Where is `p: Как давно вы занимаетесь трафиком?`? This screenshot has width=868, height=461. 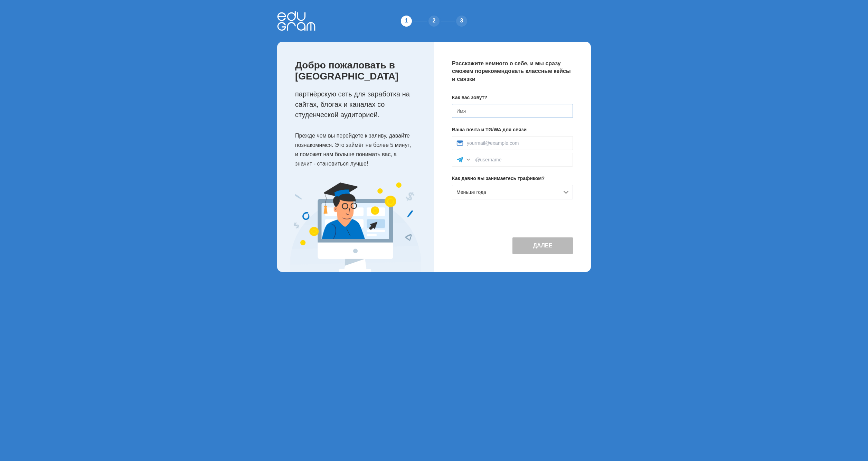 p: Как давно вы занимаетесь трафиком? is located at coordinates (512, 179).